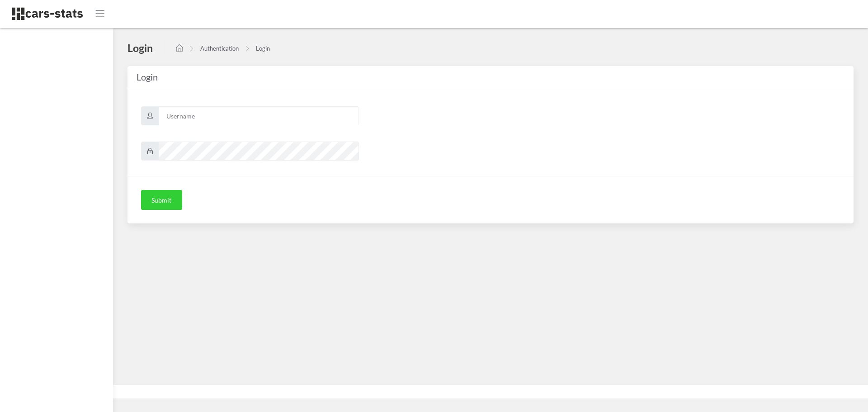  I want to click on img: navbar brand, so click(47, 13).